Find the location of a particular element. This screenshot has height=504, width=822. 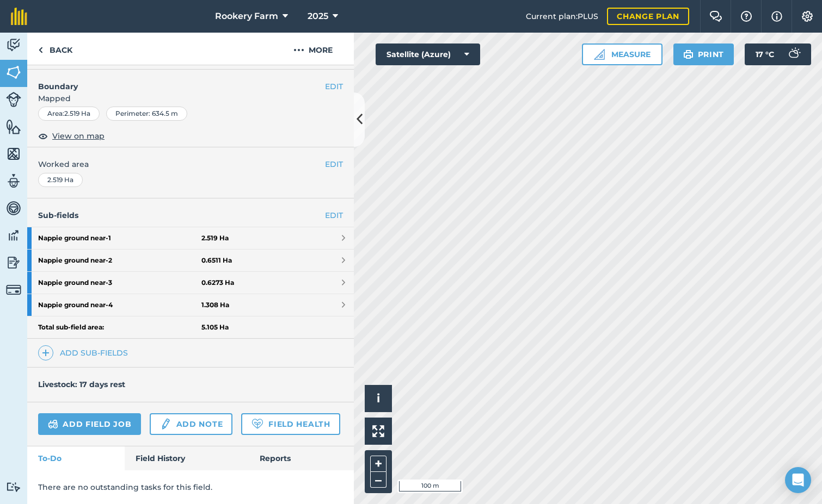

div: 2.519 Ha is located at coordinates (60, 180).